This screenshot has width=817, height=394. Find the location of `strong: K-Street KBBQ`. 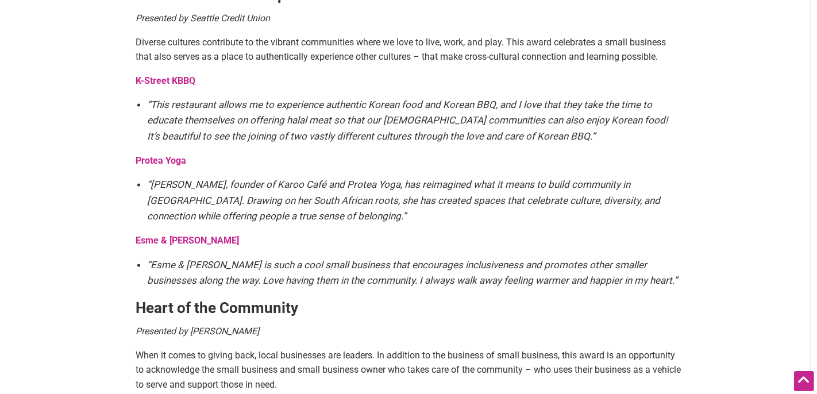

strong: K-Street KBBQ is located at coordinates (166, 80).